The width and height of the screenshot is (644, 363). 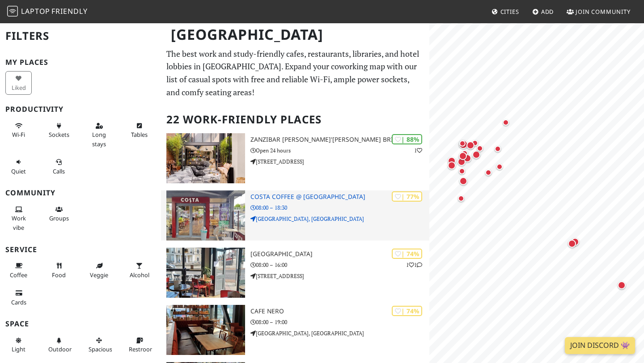 What do you see at coordinates (139, 134) in the screenshot?
I see `span: Work-friendly tables` at bounding box center [139, 134].